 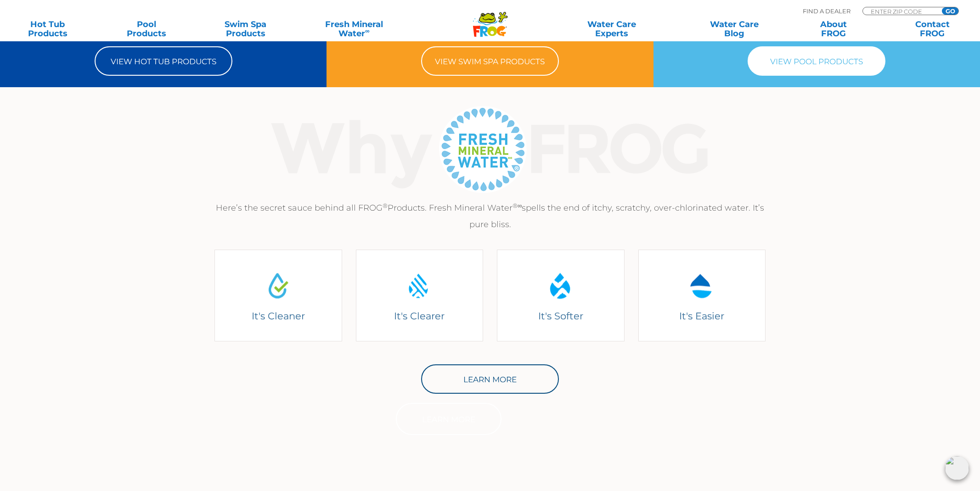 What do you see at coordinates (246, 29) in the screenshot?
I see `a: Swim SpaProducts` at bounding box center [246, 29].